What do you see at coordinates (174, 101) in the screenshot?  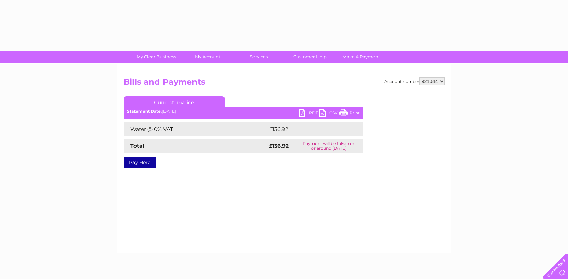 I see `a: Current Invoice` at bounding box center [174, 101].